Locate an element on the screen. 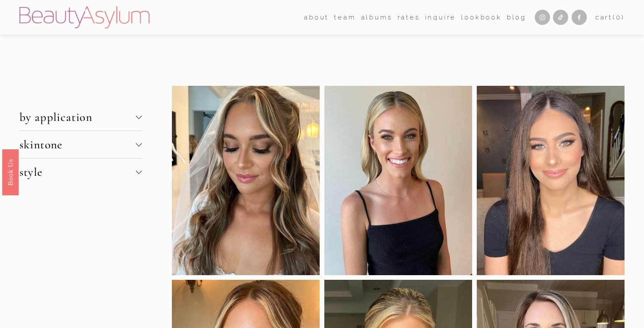 Image resolution: width=644 pixels, height=328 pixels. img: Beauty Asylum | Bridal Hair &amp; Makeup Charlotte &amp; Atlanta is located at coordinates (84, 17).